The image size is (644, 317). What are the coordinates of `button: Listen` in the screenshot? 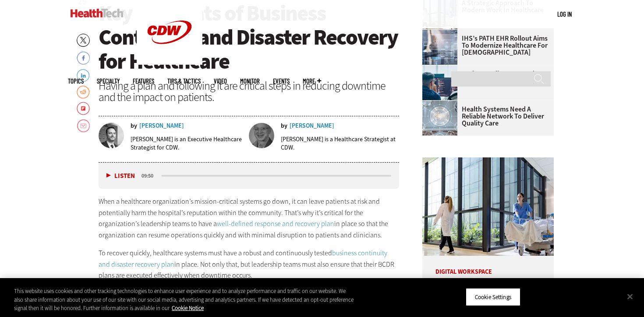 It's located at (120, 176).